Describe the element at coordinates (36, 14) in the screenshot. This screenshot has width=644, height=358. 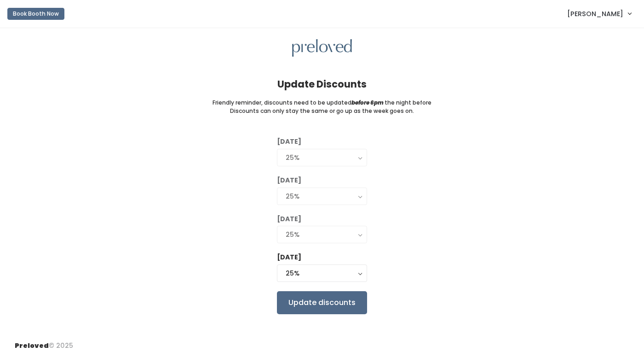
I see `button: Book Booth Now` at that location.